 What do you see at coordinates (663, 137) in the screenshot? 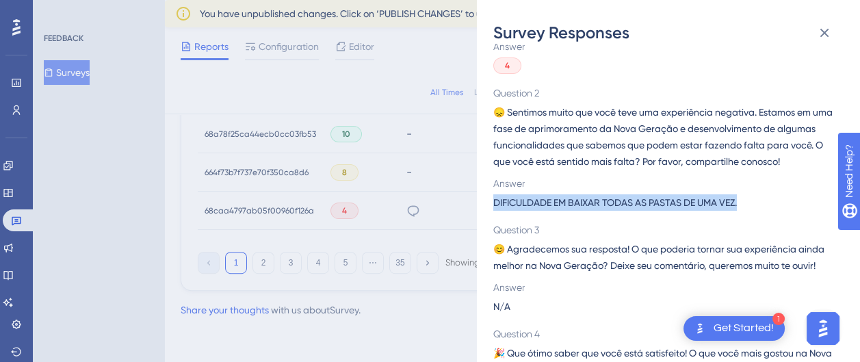
I see `span: 😞 Sentimos muito que você teve uma experiência negativa. Estamos em uma fase de aprimoramento da ...` at bounding box center [663, 137].